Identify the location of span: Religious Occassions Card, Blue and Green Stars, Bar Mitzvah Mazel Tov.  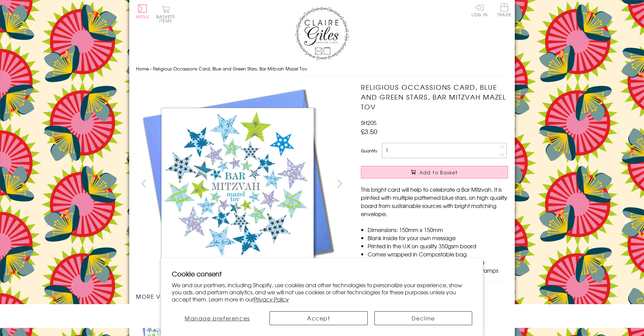
(230, 68).